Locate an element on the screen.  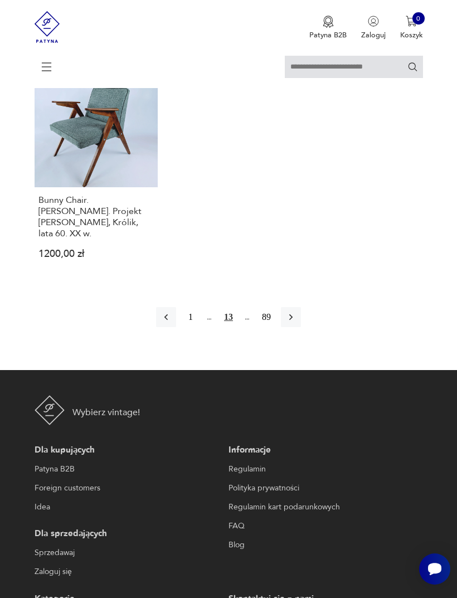
p: Dla sprzedających is located at coordinates (129, 534).